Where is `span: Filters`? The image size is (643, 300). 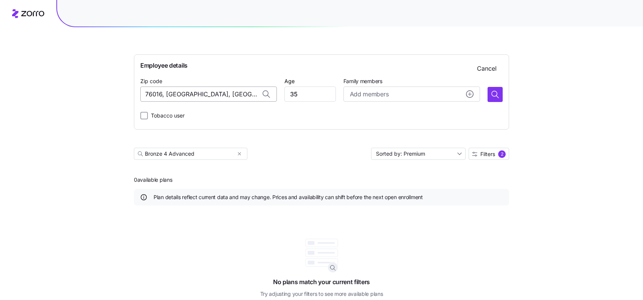
span: Filters is located at coordinates (487, 154).